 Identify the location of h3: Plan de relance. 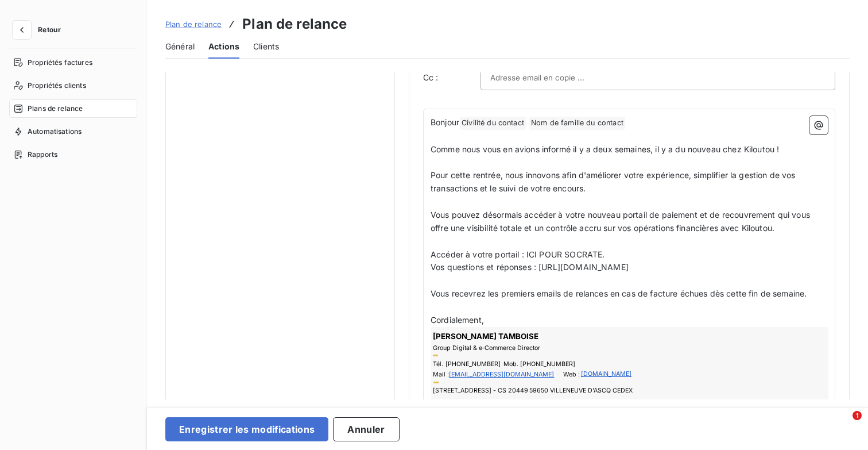
(294, 24).